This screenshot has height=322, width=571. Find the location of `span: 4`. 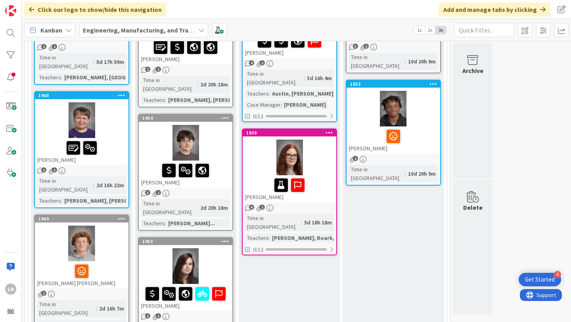

span: 4 is located at coordinates (251, 63).